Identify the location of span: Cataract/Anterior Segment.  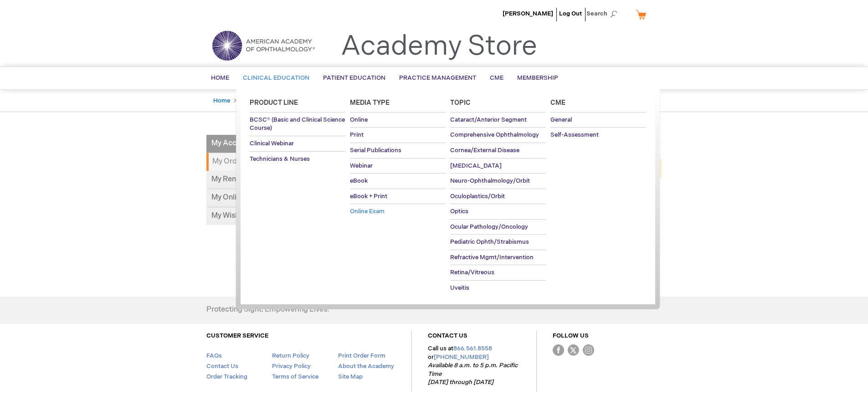
(489, 120).